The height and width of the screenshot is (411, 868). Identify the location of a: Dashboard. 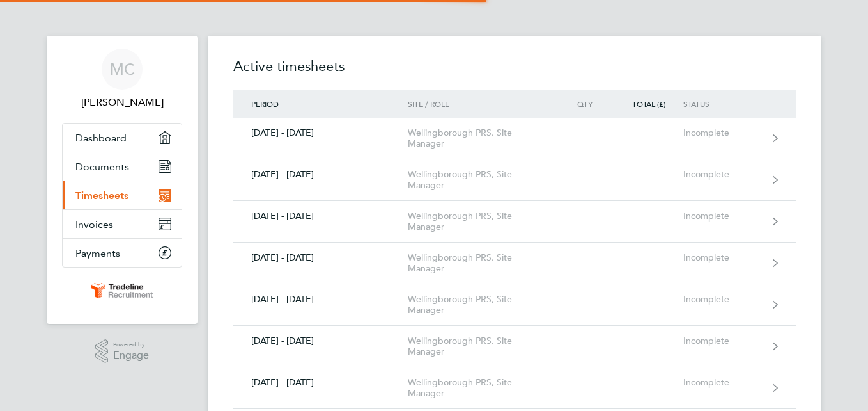
(122, 137).